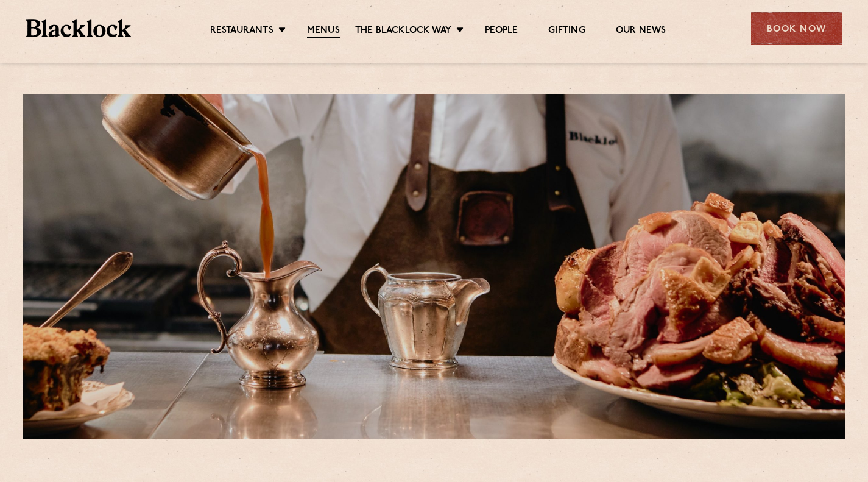 Image resolution: width=868 pixels, height=482 pixels. Describe the element at coordinates (323, 32) in the screenshot. I see `a: Menus` at that location.